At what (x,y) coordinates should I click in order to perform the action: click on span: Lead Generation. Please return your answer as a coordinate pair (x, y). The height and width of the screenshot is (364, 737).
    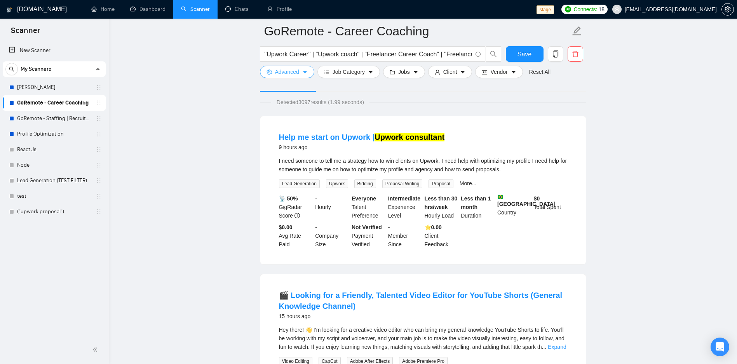
    Looking at the image, I should click on (299, 184).